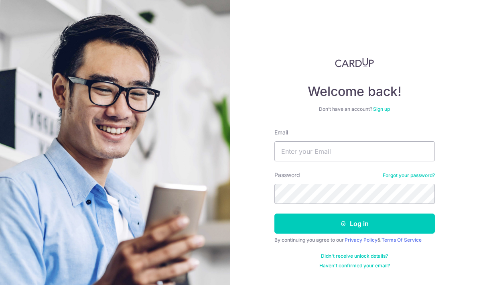  Describe the element at coordinates (402, 240) in the screenshot. I see `a: Terms Of Service` at that location.